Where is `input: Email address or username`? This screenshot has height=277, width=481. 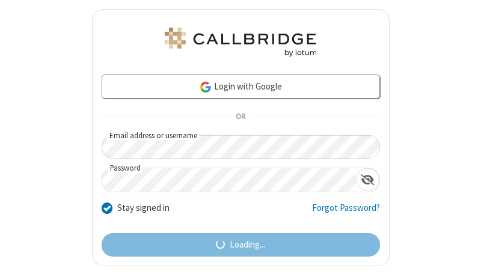
input: Email address or username is located at coordinates (241, 147).